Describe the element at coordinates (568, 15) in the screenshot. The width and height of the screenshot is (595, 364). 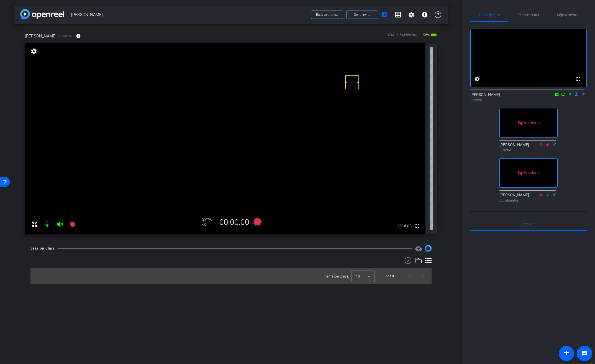
I see `span: Adjustments` at that location.